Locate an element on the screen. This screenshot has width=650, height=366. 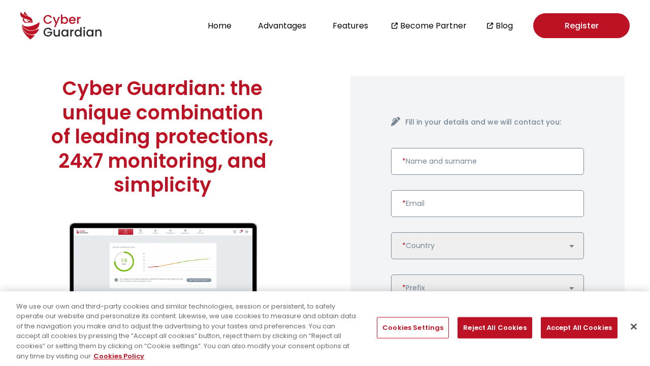
a: More information about your privacy, opens in a new tab is located at coordinates (119, 355).